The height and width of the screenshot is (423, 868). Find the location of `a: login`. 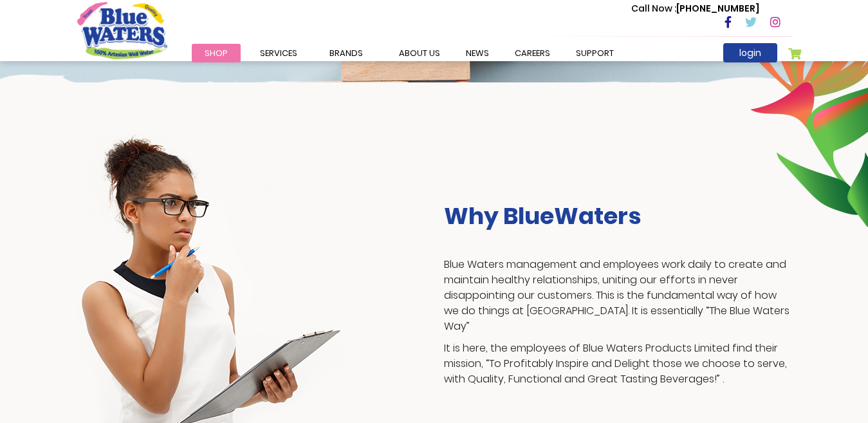

a: login is located at coordinates (751, 53).